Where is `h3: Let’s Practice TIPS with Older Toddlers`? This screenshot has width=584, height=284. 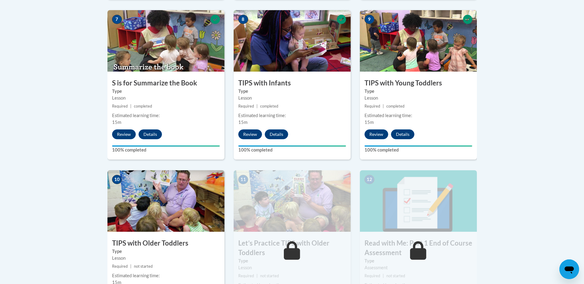 h3: Let’s Practice TIPS with Older Toddlers is located at coordinates (292, 248).